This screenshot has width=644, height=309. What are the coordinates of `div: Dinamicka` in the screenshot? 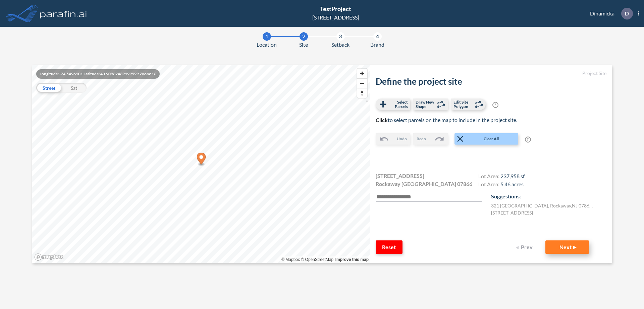 It's located at (610, 14).